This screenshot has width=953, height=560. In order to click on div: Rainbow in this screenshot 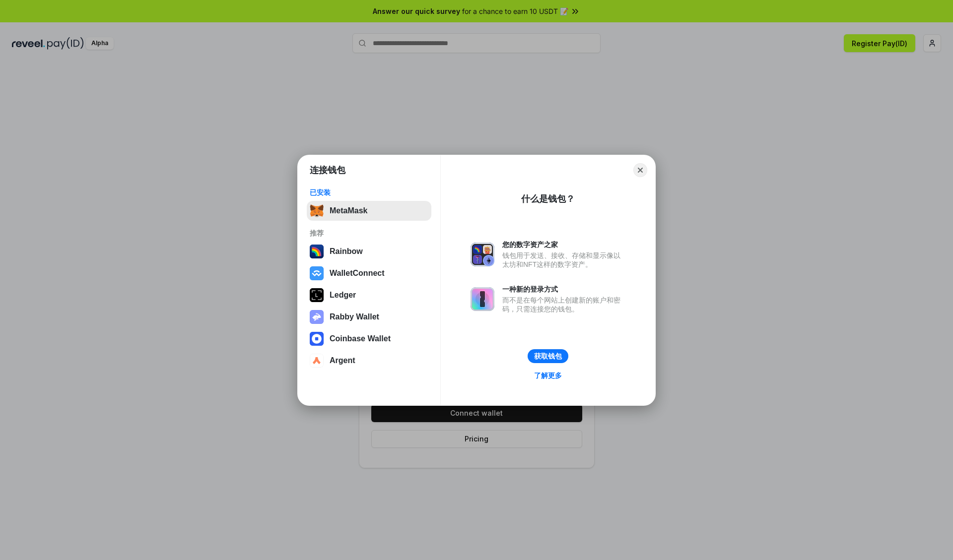, I will do `click(346, 251)`.